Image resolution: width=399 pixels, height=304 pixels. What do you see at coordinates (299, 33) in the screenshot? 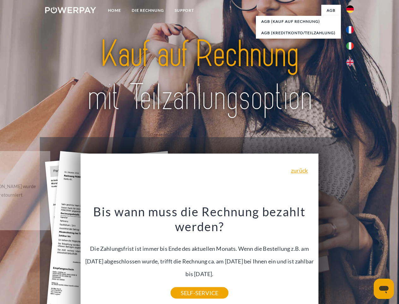
I see `a: AGB (Kreditkonto/Teilzahlung)` at bounding box center [299, 33].